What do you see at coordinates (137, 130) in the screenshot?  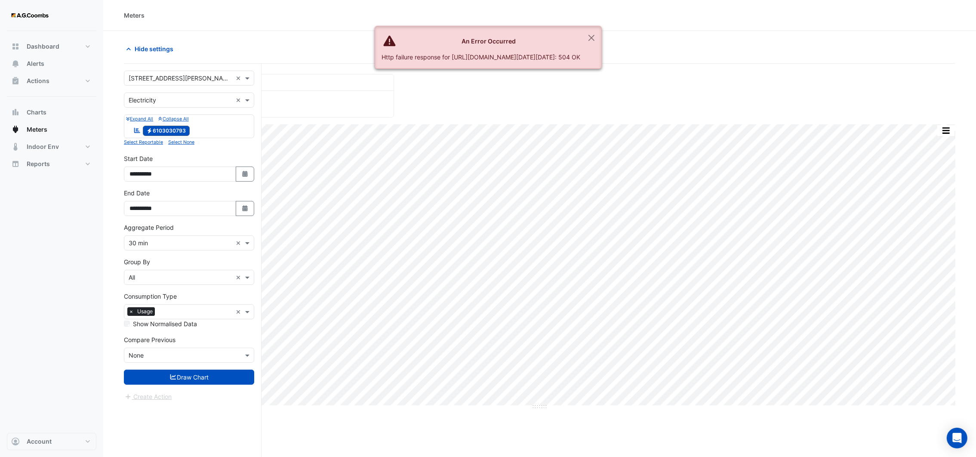 I see `fa-icon: Reportable` at bounding box center [137, 130].